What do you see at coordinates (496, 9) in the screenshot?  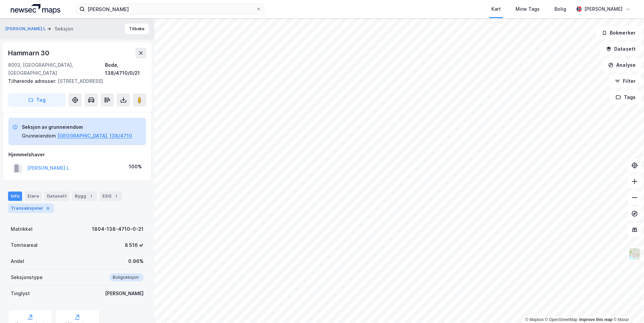 I see `div: Kart` at bounding box center [496, 9].